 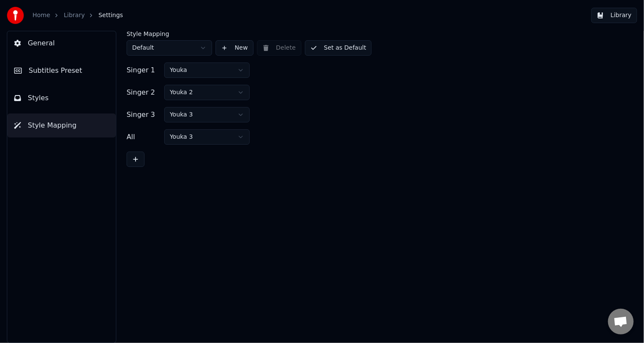 What do you see at coordinates (338, 48) in the screenshot?
I see `button: Set as Default` at bounding box center [338, 48].